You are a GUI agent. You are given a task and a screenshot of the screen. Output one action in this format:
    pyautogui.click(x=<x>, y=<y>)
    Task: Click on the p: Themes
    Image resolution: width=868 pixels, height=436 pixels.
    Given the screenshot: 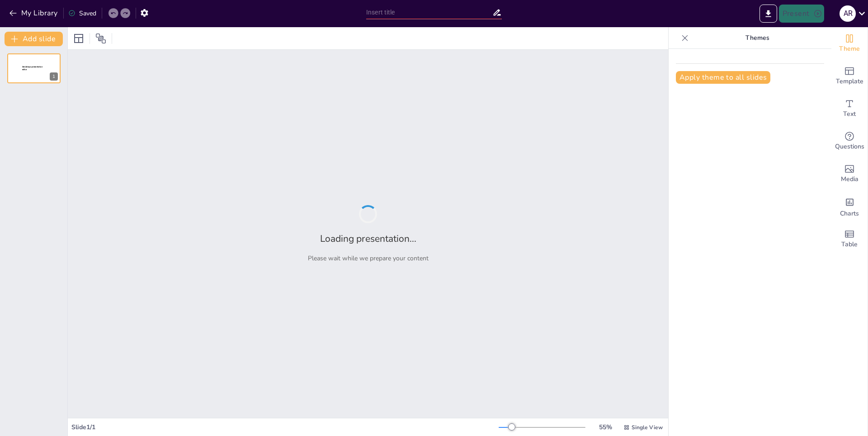 What is the action you would take?
    pyautogui.click(x=757, y=38)
    